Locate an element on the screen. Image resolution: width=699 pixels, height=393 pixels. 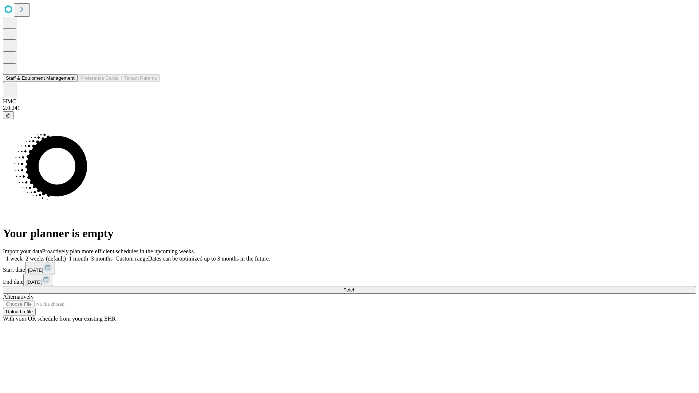
span: 2 weeks (default) is located at coordinates (46, 259).